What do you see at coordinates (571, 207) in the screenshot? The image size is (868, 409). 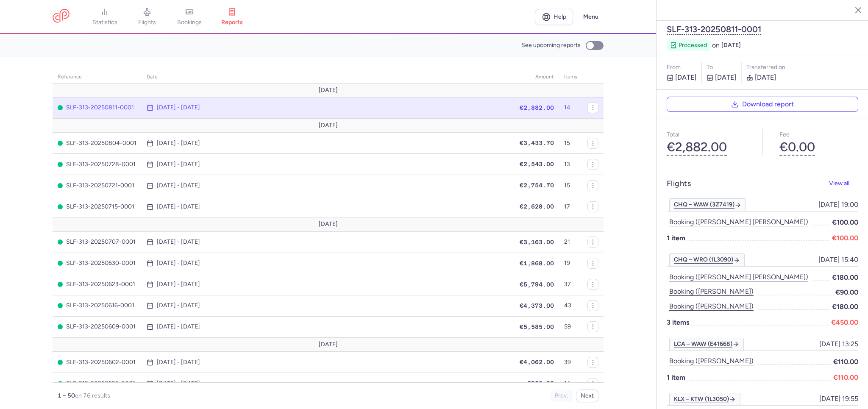 I see `td: 17` at bounding box center [571, 207].